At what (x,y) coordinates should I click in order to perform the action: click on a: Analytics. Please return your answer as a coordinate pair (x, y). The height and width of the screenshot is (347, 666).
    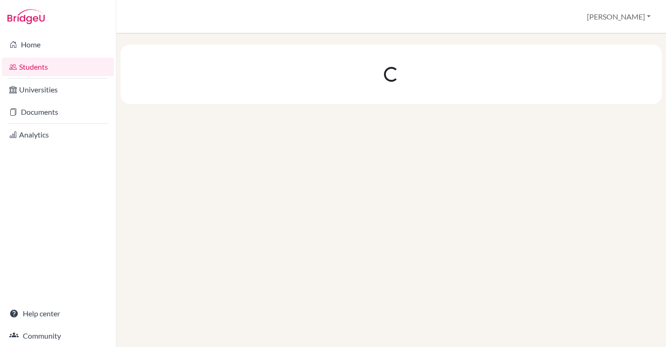
    Looking at the image, I should click on (58, 135).